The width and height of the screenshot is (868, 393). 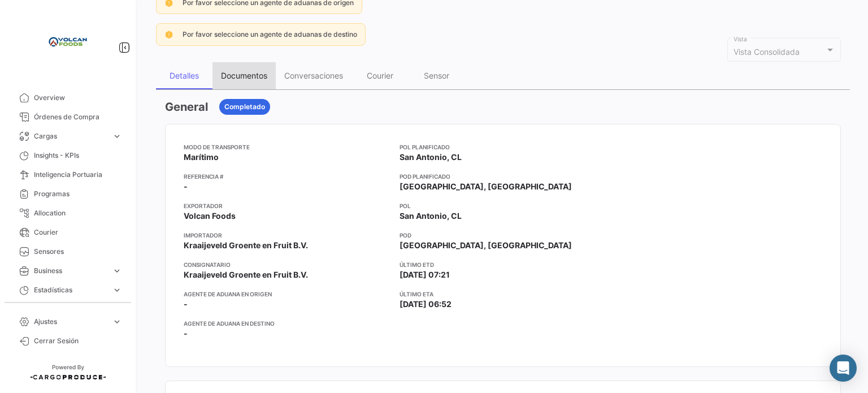 I want to click on img: volcan-foods.jpg, so click(x=68, y=42).